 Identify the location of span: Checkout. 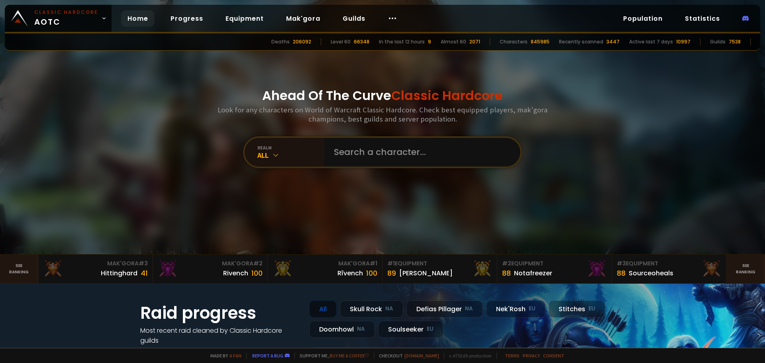
(406, 355).